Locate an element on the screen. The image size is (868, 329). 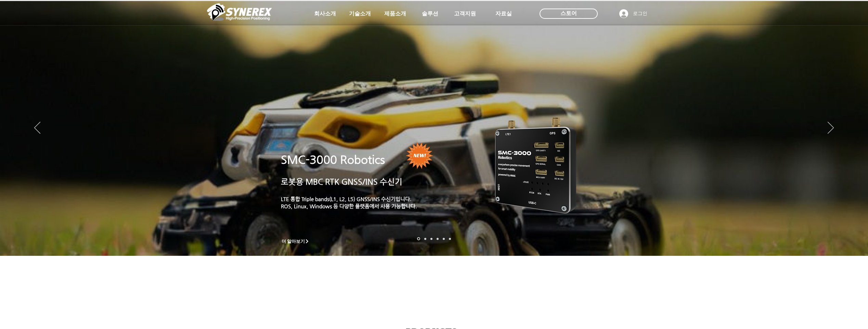
a: 자율주행 is located at coordinates (437, 239).